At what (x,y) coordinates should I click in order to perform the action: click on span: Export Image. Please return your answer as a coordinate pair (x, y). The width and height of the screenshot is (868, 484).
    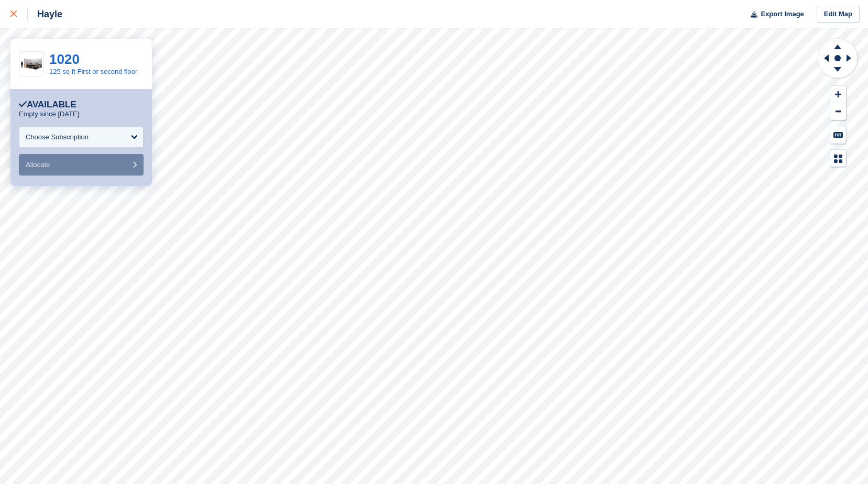
    Looking at the image, I should click on (782, 15).